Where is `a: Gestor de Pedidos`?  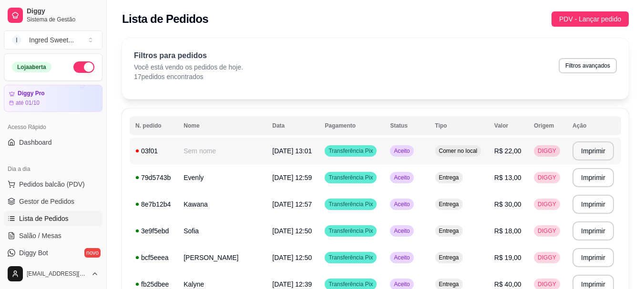 a: Gestor de Pedidos is located at coordinates (53, 201).